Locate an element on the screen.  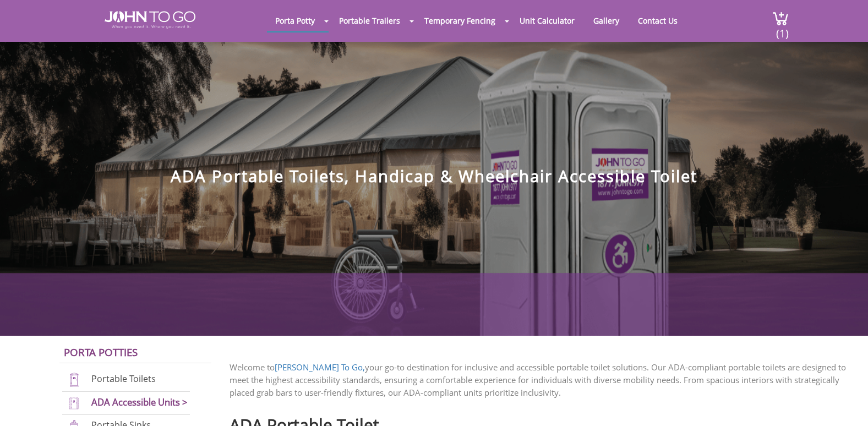
a: Unit Calculator is located at coordinates (547, 20).